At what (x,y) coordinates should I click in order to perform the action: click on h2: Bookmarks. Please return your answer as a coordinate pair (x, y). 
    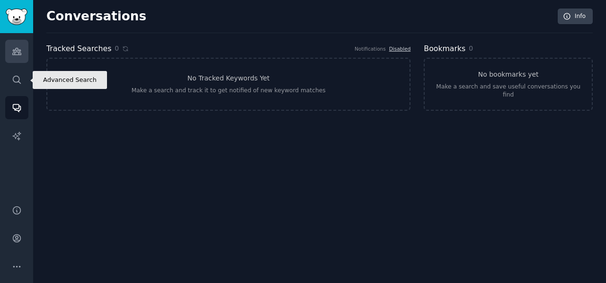
    Looking at the image, I should click on (444, 49).